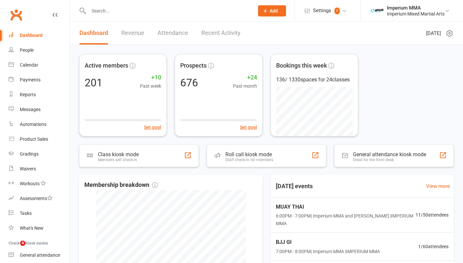 This screenshot has width=463, height=263. I want to click on a: Attendance, so click(173, 33).